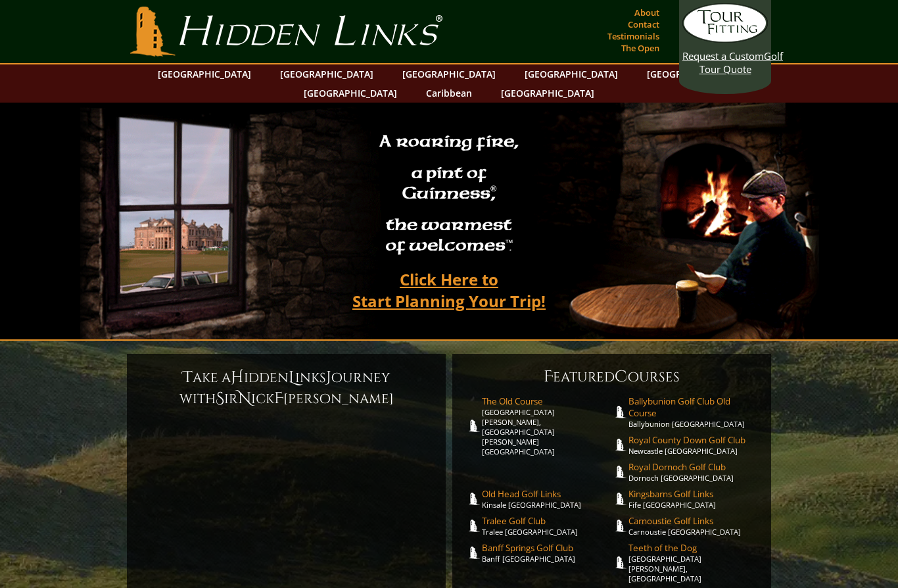  Describe the element at coordinates (725, 39) in the screenshot. I see `a: Request a CustomGolf Tour Quote` at that location.